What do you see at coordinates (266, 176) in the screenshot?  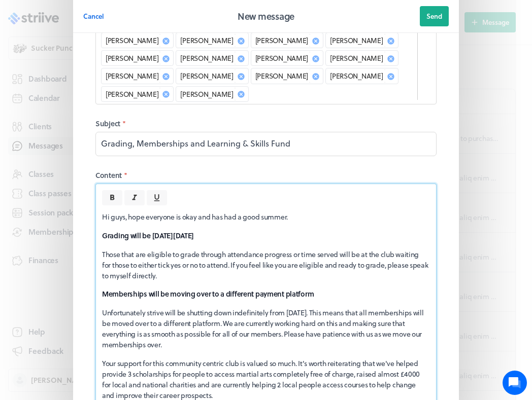 I see `label: Content` at bounding box center [266, 176].